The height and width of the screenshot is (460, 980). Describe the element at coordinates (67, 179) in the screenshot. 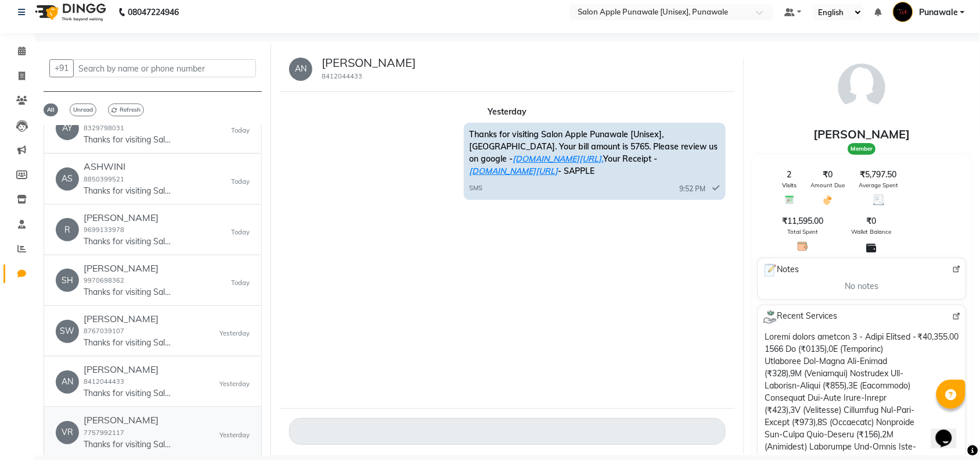

I see `div: AS` at that location.